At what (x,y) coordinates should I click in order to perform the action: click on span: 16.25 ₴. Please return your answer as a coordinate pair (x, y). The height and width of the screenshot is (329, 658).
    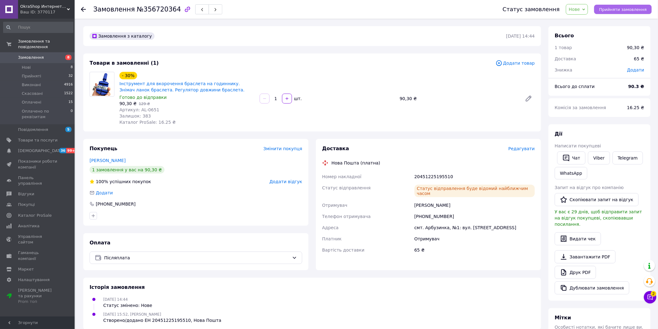
    Looking at the image, I should click on (636, 108).